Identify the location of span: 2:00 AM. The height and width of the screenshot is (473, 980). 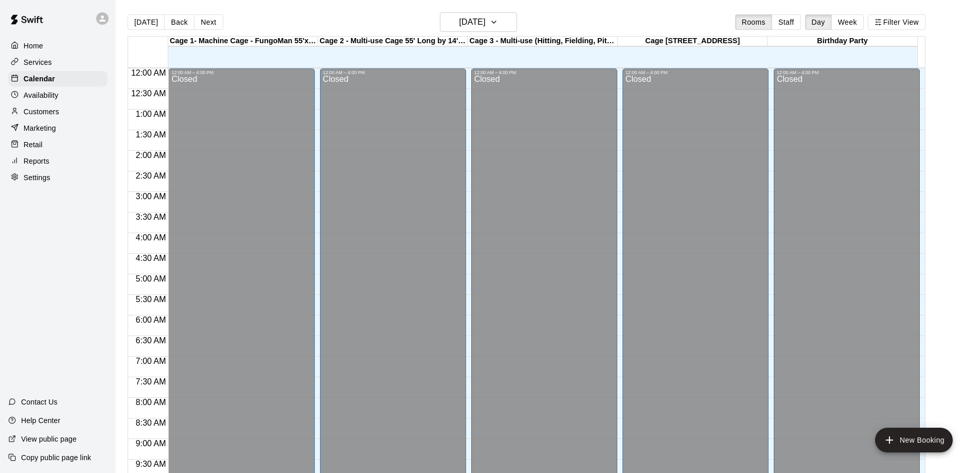
(151, 155).